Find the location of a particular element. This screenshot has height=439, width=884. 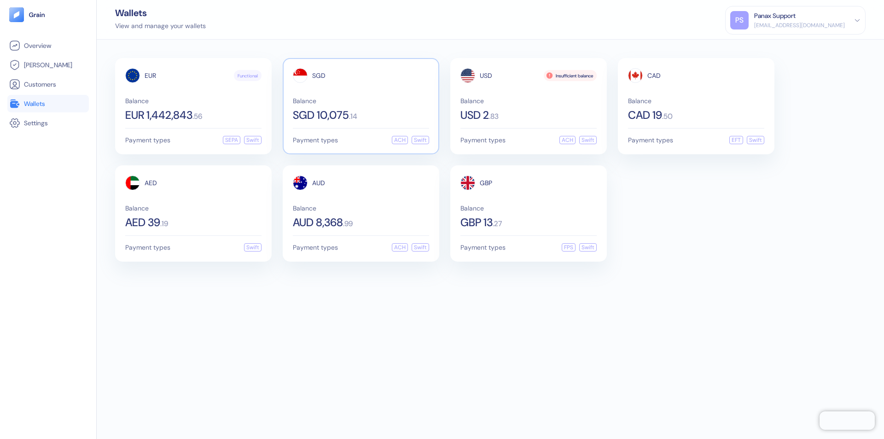

span: AUD 8,368 is located at coordinates (318, 222).